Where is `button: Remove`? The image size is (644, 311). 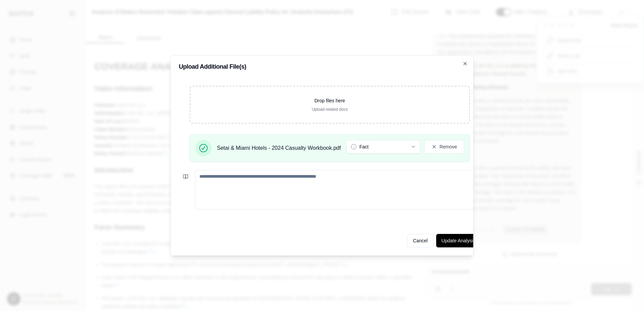
button: Remove is located at coordinates (444, 147).